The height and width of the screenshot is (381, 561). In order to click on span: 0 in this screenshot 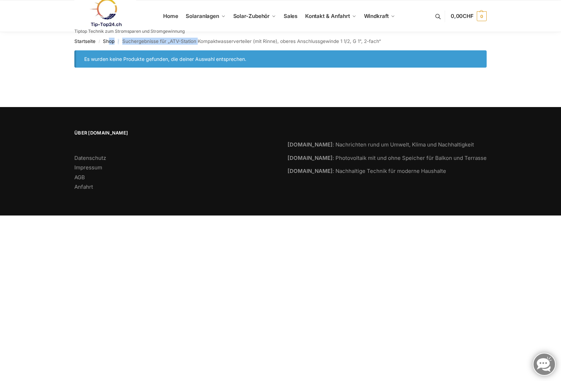, I will do `click(482, 16)`.